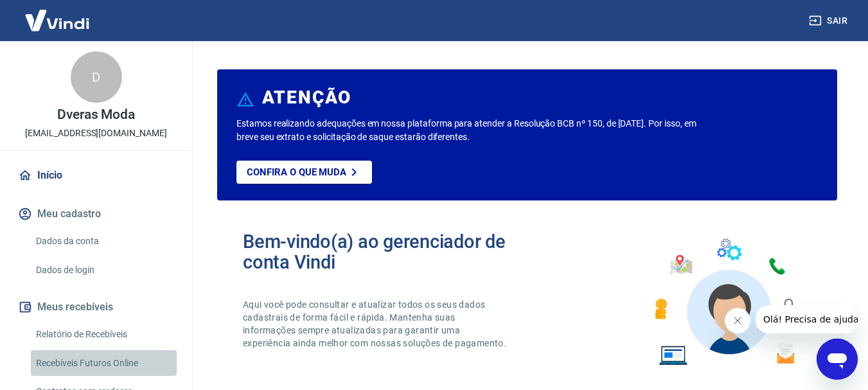 This screenshot has width=868, height=390. Describe the element at coordinates (830, 21) in the screenshot. I see `button: Sair` at that location.